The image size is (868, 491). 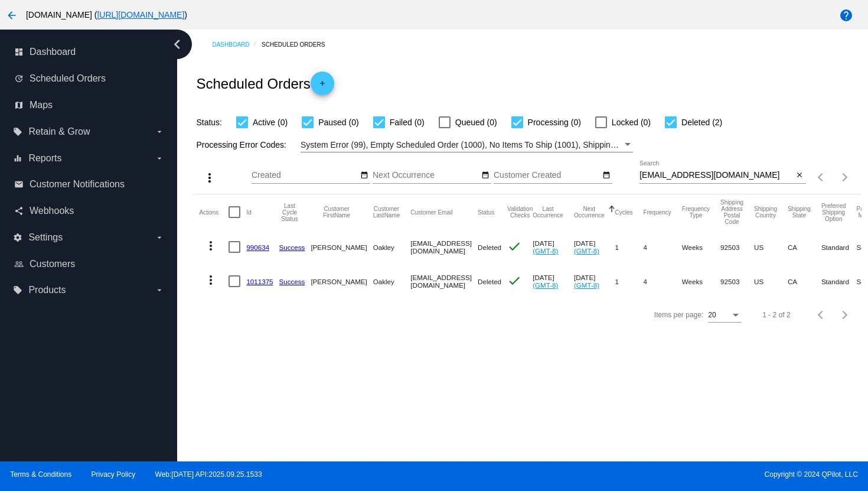 What do you see at coordinates (46, 237) in the screenshot?
I see `span: Settings` at bounding box center [46, 237].